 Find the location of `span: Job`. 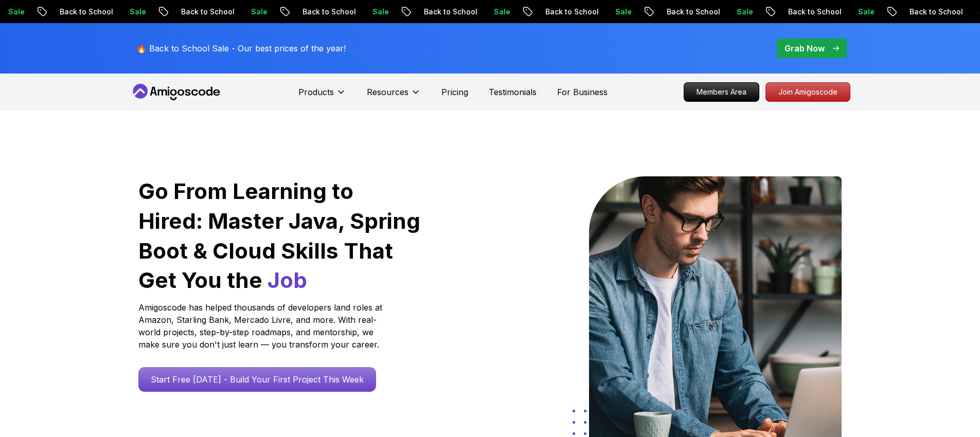

span: Job is located at coordinates (287, 280).